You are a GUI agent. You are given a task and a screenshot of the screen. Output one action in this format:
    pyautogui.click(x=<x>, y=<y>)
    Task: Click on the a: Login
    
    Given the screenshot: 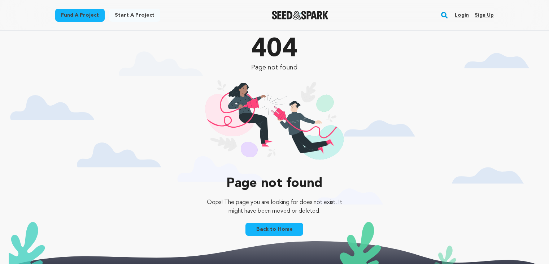 What is the action you would take?
    pyautogui.click(x=462, y=15)
    